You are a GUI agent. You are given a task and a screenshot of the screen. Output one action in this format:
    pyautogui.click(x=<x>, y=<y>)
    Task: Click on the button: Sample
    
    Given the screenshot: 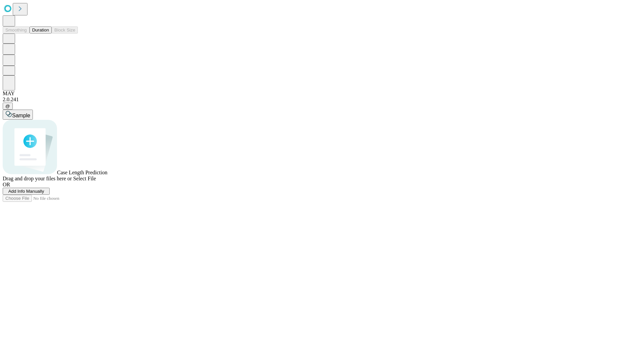 What is the action you would take?
    pyautogui.click(x=18, y=115)
    